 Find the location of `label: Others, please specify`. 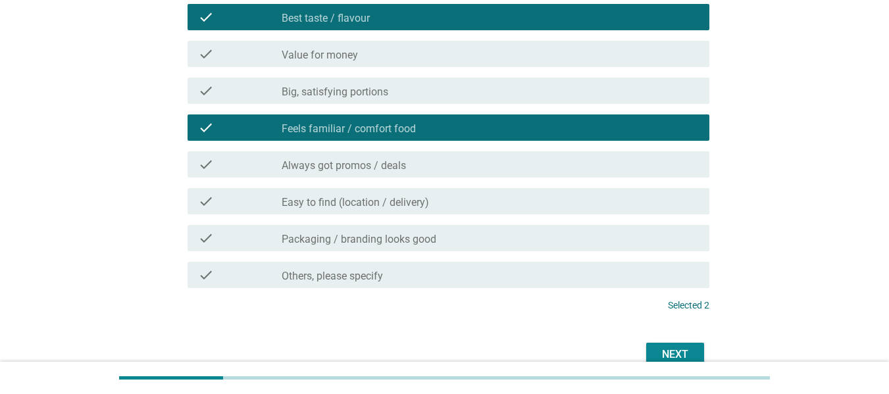

label: Others, please specify is located at coordinates (332, 276).